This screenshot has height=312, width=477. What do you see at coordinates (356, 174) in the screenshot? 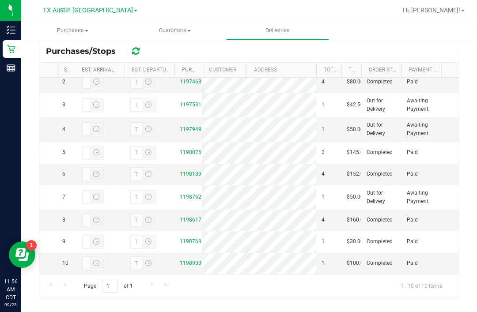
I see `span: $152.00` at bounding box center [356, 174].